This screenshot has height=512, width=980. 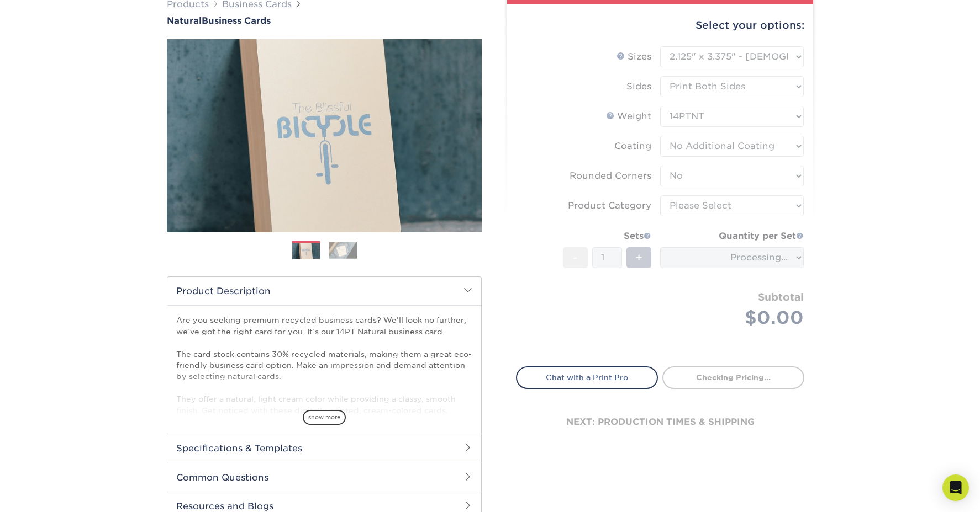 What do you see at coordinates (586, 377) in the screenshot?
I see `a: Chat with a Print Pro` at bounding box center [586, 377].